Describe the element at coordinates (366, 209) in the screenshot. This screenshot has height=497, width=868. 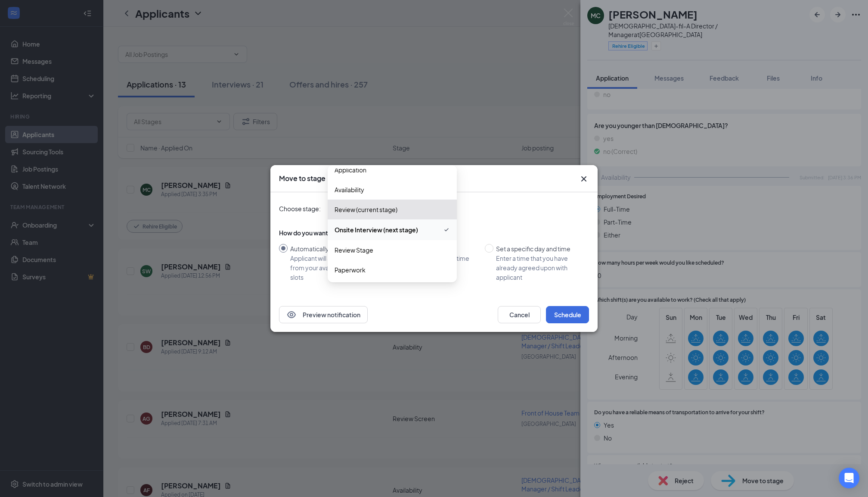
I see `span: Review (current stage)` at that location.